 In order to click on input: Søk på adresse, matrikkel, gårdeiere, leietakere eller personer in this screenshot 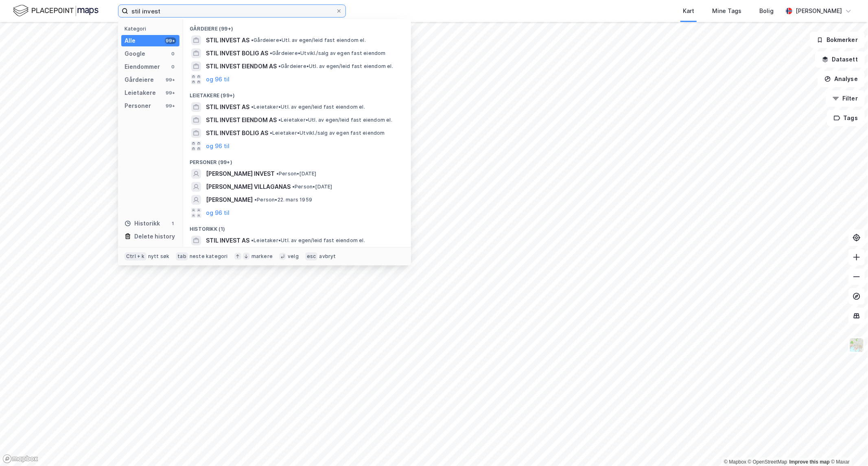, I will do `click(232, 11)`.